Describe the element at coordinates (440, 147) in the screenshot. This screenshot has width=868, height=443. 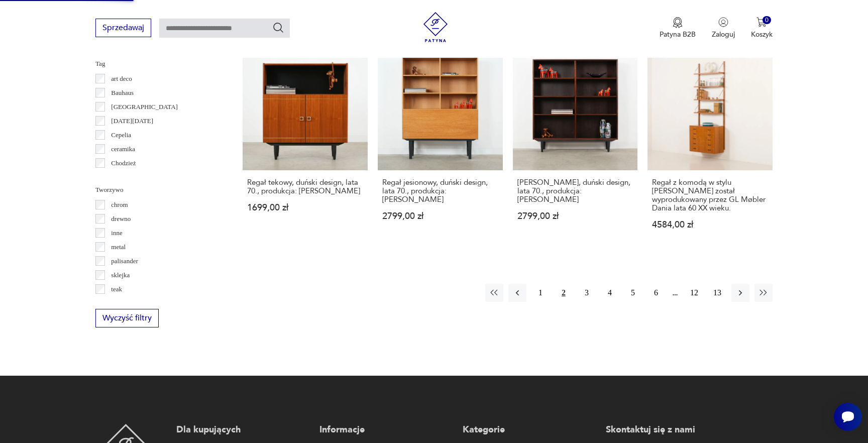
I see `a: Regał jesionowy, duński design, lata 70., produkcja: DaniaRegał jesionowy, duński design, lata 70...` at that location.